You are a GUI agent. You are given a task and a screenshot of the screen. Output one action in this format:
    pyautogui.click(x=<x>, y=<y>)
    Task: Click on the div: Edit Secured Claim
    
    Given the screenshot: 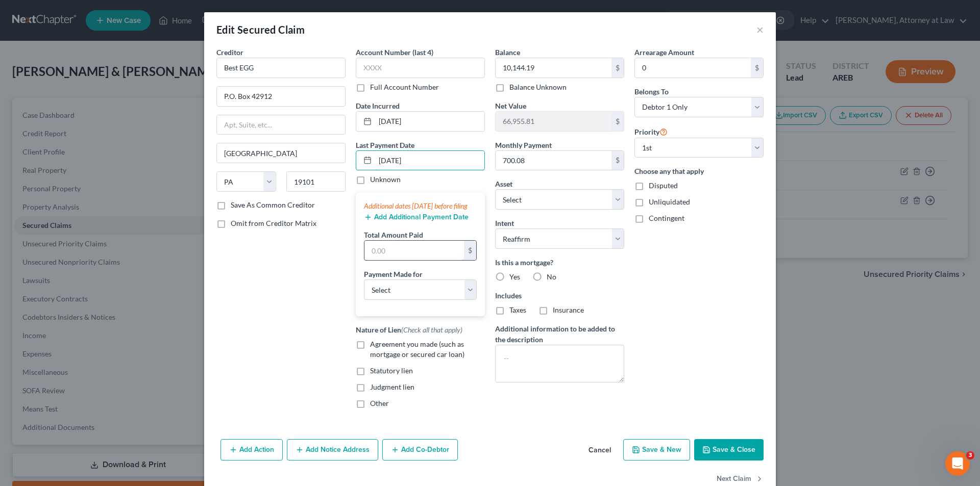 What is the action you would take?
    pyautogui.click(x=260, y=30)
    